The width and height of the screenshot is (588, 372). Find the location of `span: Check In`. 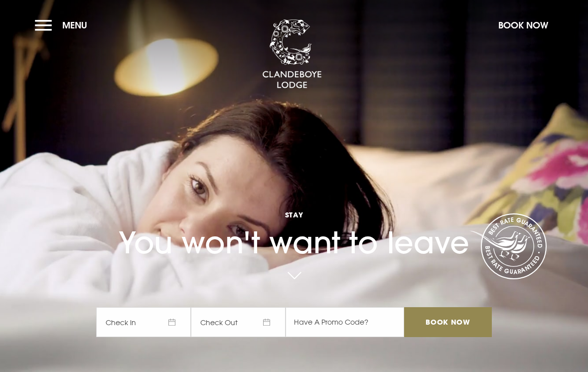

span: Check In is located at coordinates (143, 322).